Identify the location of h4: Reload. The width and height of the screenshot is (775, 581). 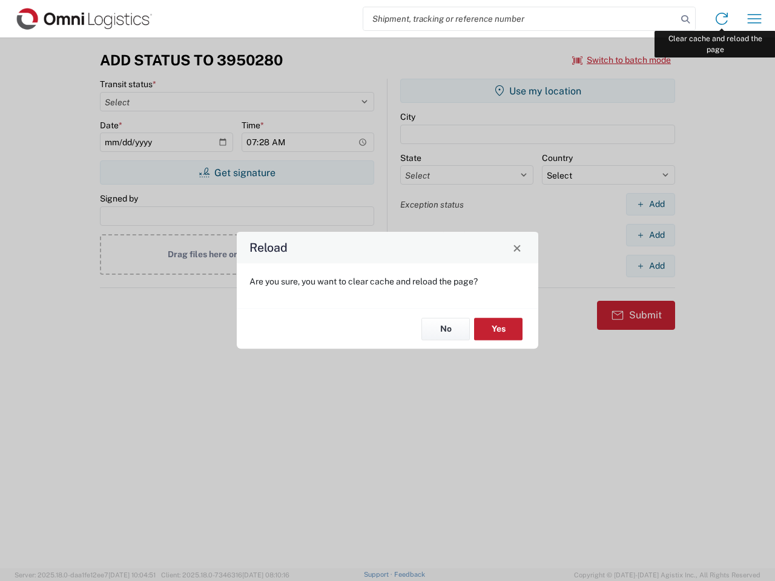
(268, 248).